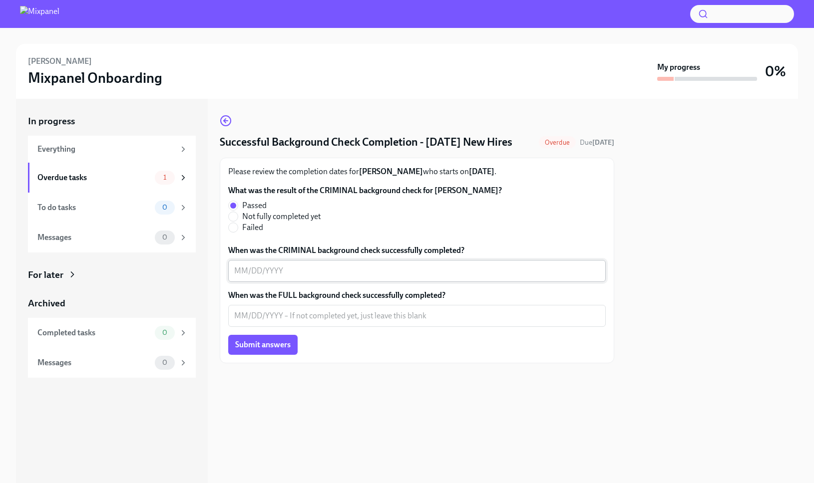  What do you see at coordinates (112, 208) in the screenshot?
I see `a: To do tasks0` at bounding box center [112, 208].